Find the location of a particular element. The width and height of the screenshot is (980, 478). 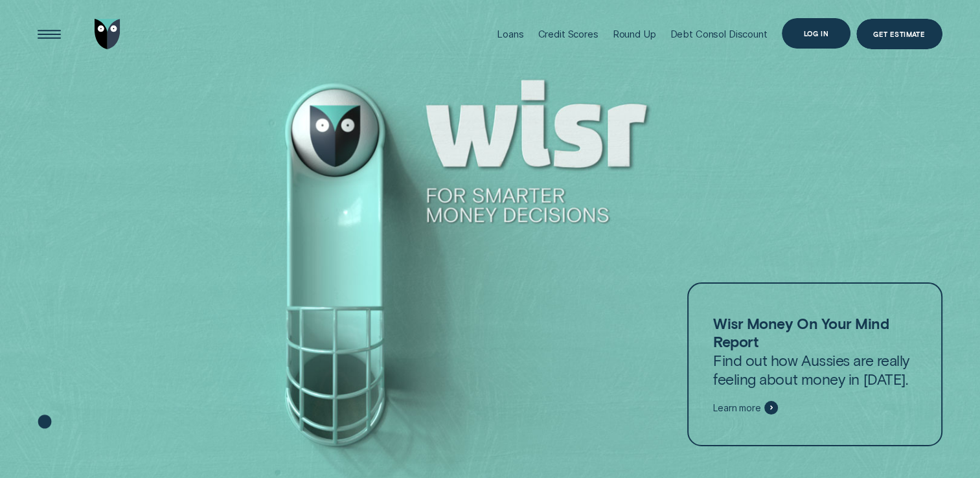

a: Get Estimate is located at coordinates (899, 35).